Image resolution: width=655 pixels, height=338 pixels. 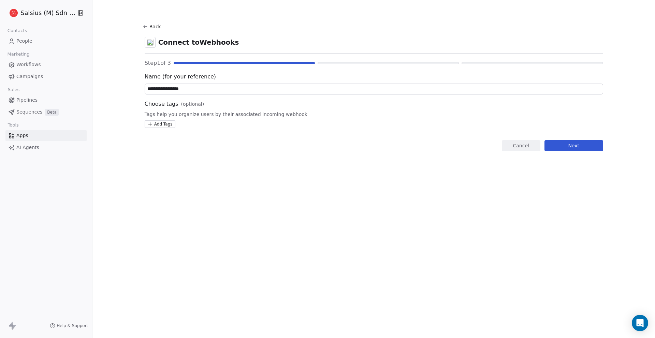 I want to click on button: Next, so click(x=574, y=146).